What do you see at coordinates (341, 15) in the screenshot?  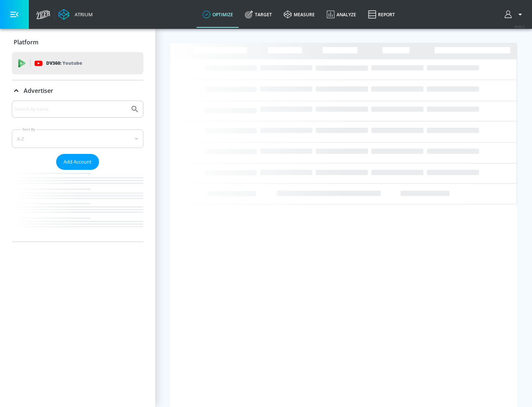 I see `a: Analyze` at bounding box center [341, 15].